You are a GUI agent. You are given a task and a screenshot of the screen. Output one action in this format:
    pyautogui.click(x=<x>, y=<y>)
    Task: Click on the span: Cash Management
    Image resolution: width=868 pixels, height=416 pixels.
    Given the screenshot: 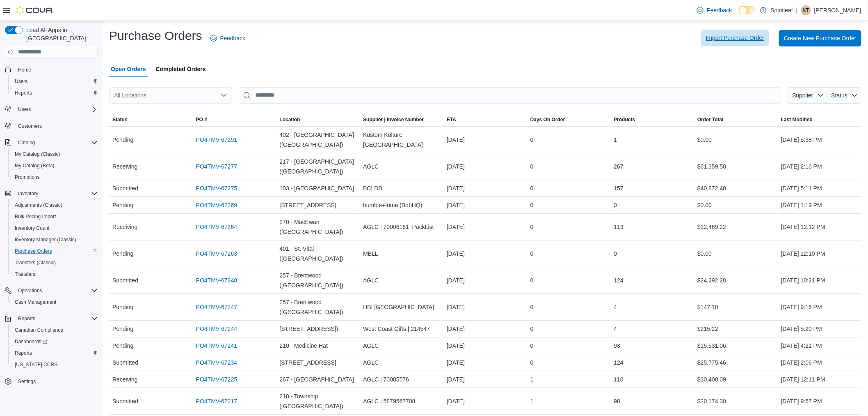 What is the action you would take?
    pyautogui.click(x=54, y=302)
    